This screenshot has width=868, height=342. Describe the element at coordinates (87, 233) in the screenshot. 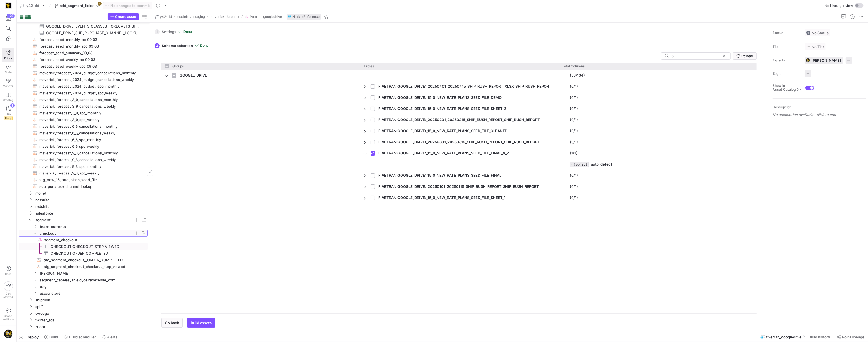

I see `span: checkout` at that location.